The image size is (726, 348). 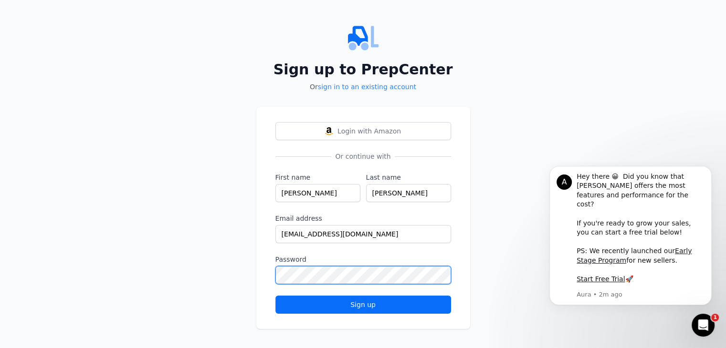 What do you see at coordinates (65, 118) in the screenshot?
I see `a: Start Free Trial` at bounding box center [65, 118].